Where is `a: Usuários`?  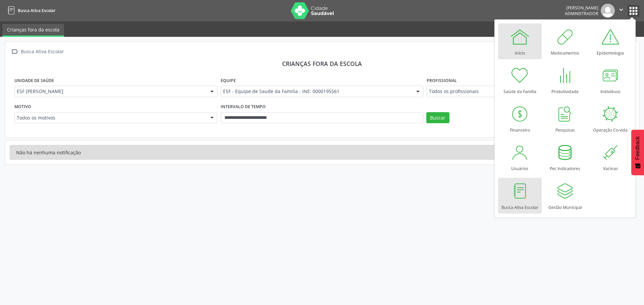
a: Usuários is located at coordinates (520, 157).